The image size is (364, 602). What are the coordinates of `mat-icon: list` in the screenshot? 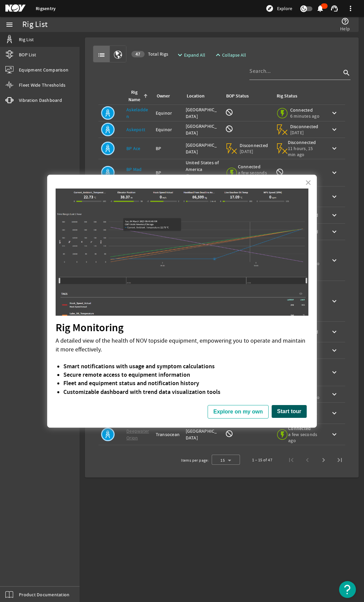 It's located at (102, 55).